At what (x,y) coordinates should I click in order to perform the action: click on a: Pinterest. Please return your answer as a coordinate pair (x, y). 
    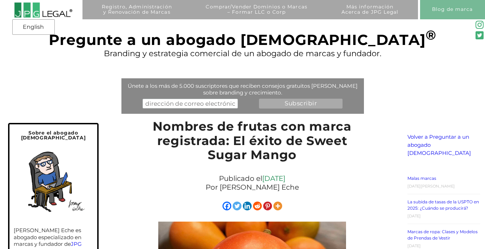
    Looking at the image, I should click on (268, 206).